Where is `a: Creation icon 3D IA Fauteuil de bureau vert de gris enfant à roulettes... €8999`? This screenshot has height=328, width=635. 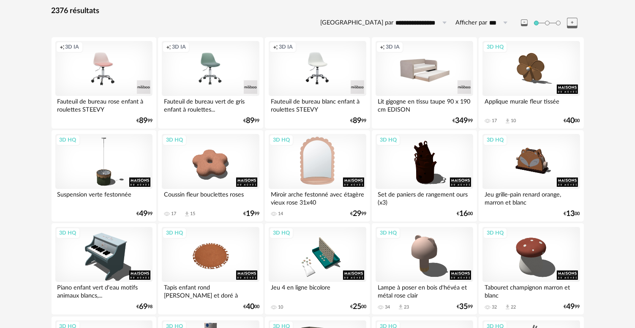
a: Creation icon 3D IA Fauteuil de bureau vert de gris enfant à roulettes... €8999 is located at coordinates (210, 83).